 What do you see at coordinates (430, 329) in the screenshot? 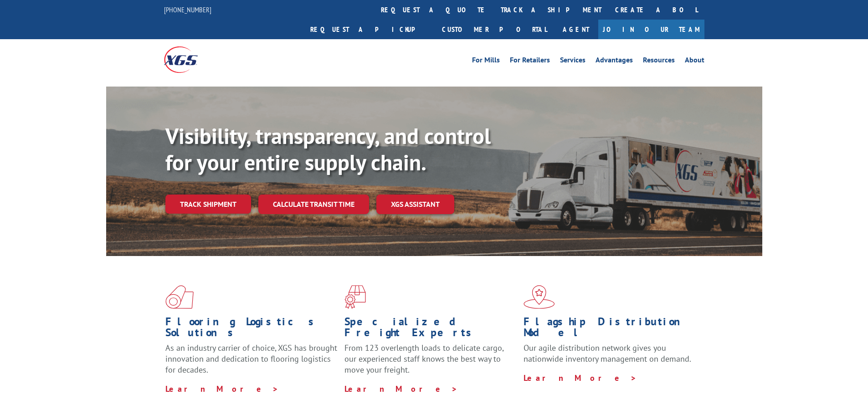
I see `h1: Specialized Freight Experts` at bounding box center [430, 329].